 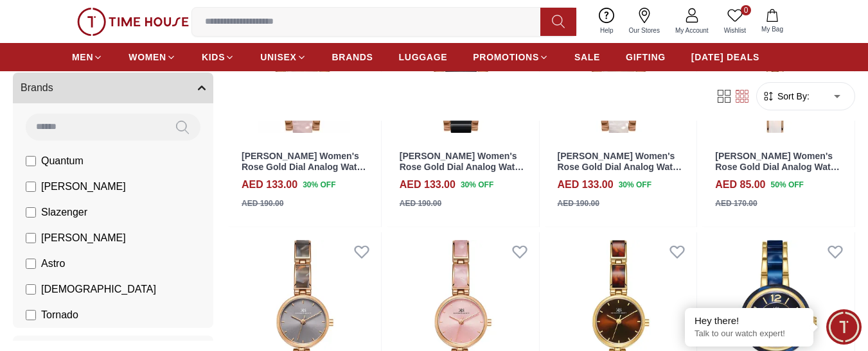 What do you see at coordinates (87, 57) in the screenshot?
I see `a: MEN` at bounding box center [87, 57].